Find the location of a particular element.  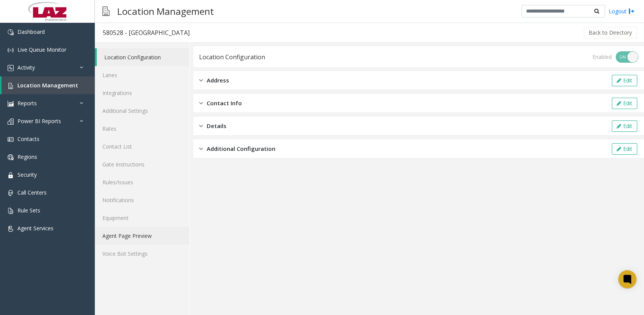

span: Rule Sets is located at coordinates (29, 210).